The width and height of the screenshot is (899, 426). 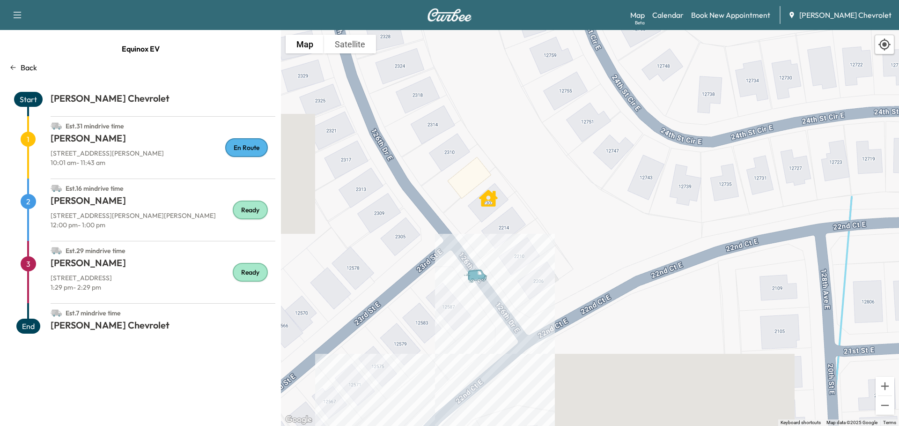 I want to click on button: Zoom in, so click(x=885, y=386).